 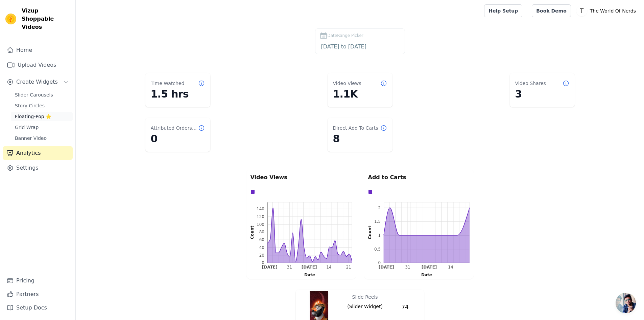 I want to click on a: Slider Carousels, so click(x=42, y=95).